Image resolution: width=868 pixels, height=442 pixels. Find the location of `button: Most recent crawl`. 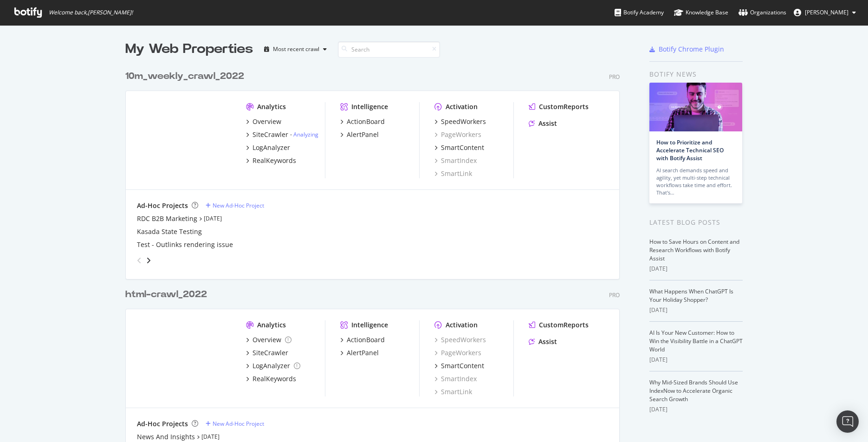

button: Most recent crawl is located at coordinates (295, 49).